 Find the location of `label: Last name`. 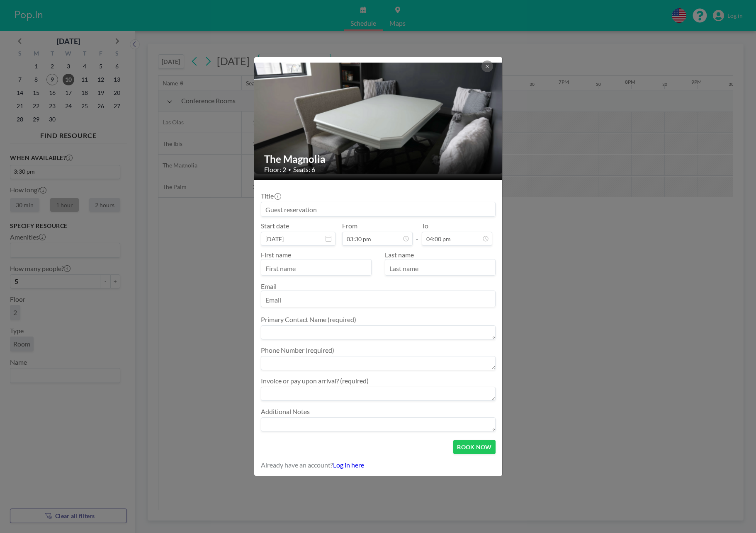

label: Last name is located at coordinates (399, 254).